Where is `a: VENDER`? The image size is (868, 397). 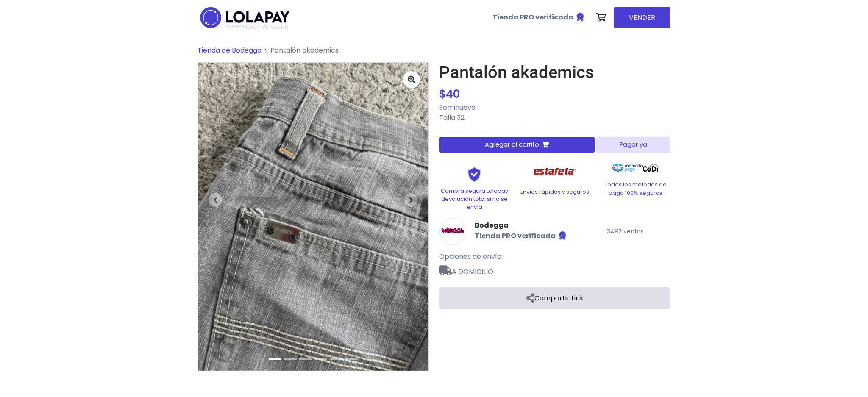 a: VENDER is located at coordinates (642, 17).